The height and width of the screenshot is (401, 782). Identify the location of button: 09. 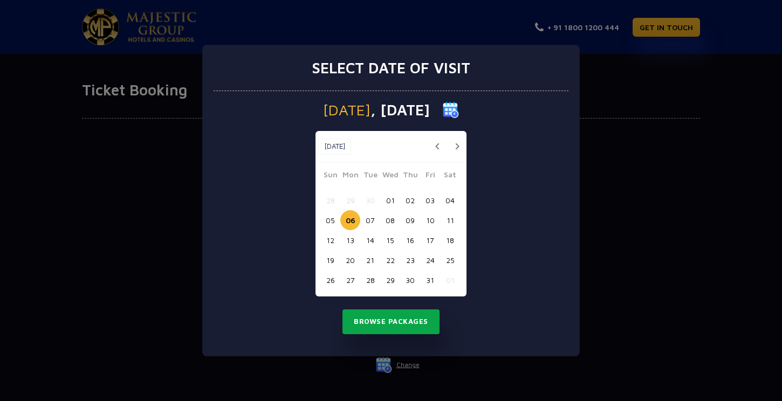
(410, 220).